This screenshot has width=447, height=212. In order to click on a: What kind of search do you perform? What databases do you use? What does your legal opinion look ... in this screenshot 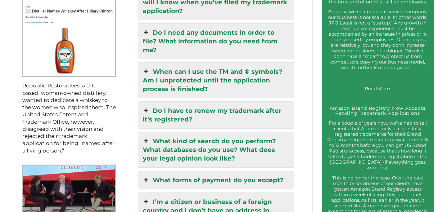, I will do `click(216, 150)`.